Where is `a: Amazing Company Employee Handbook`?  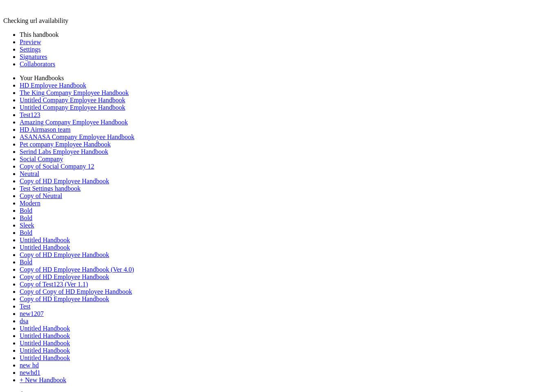
a: Amazing Company Employee Handbook is located at coordinates (74, 122).